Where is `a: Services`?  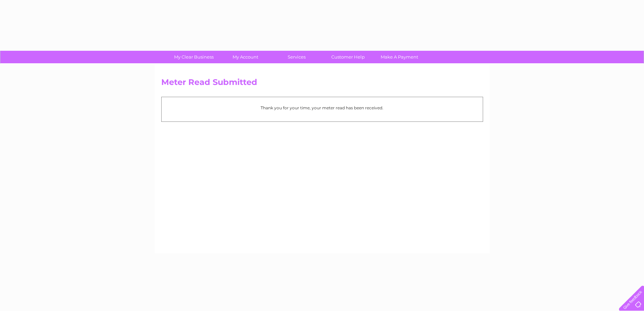
a: Services is located at coordinates (297, 57).